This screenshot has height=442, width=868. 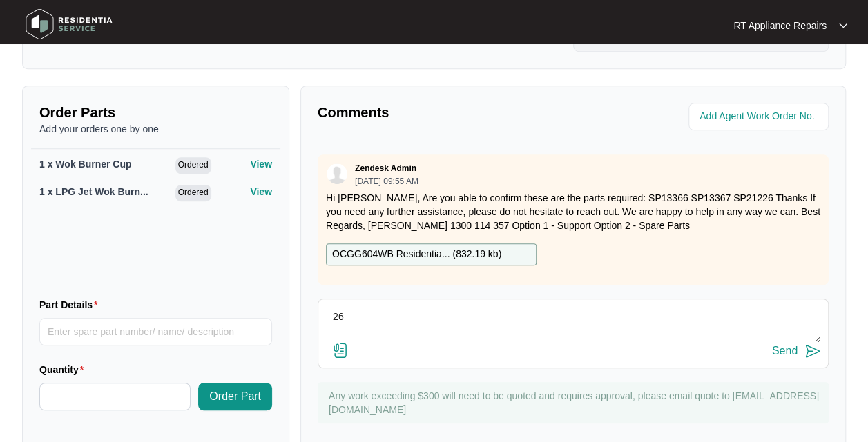 I want to click on img: send-icon.svg, so click(x=813, y=351).